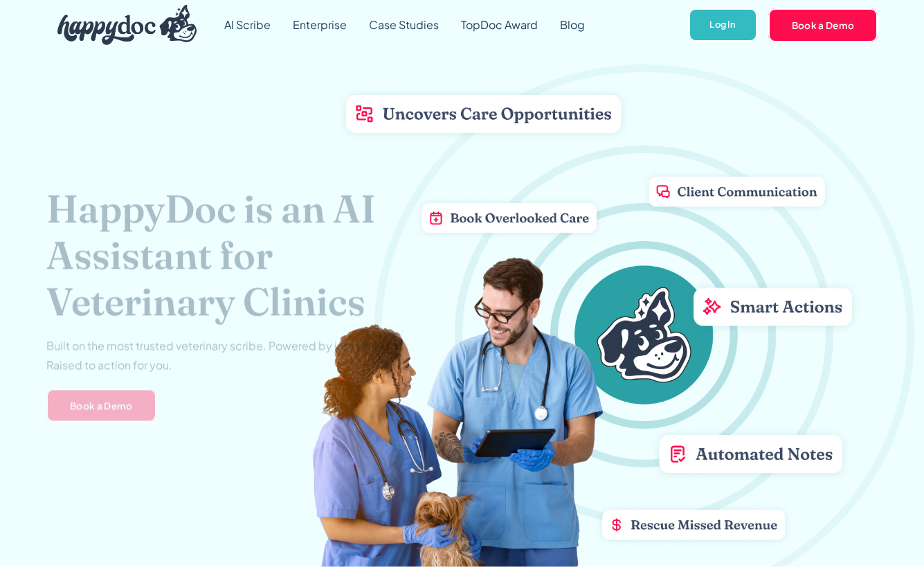  Describe the element at coordinates (233, 255) in the screenshot. I see `h1: HappyDoc is an AI Assistant for Veterinary Clinics` at that location.